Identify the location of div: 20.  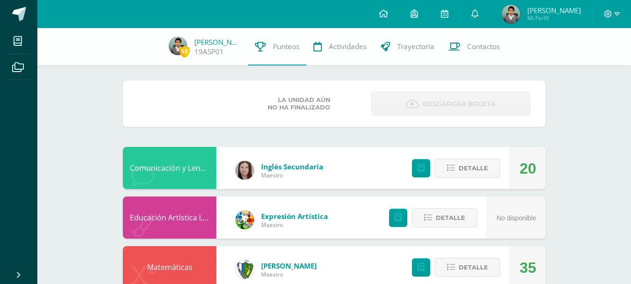
(528, 168).